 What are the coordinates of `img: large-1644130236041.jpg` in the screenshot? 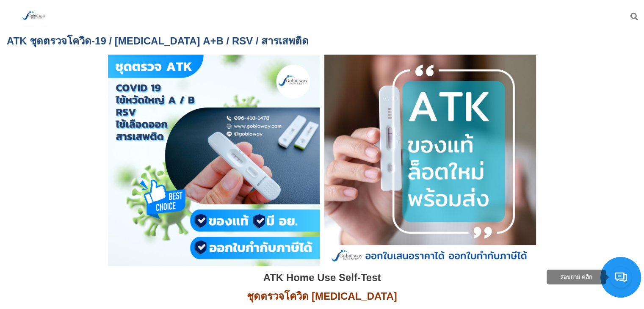 It's located at (34, 16).